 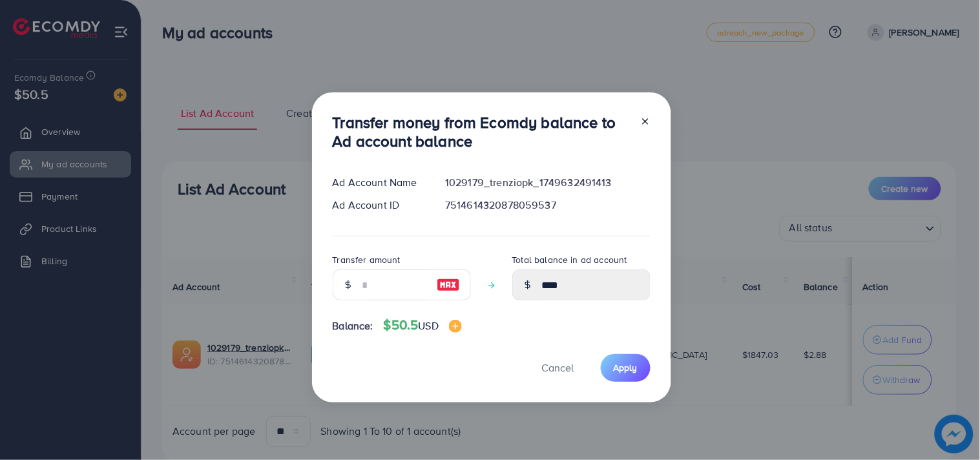 I want to click on span: Apply, so click(x=625, y=367).